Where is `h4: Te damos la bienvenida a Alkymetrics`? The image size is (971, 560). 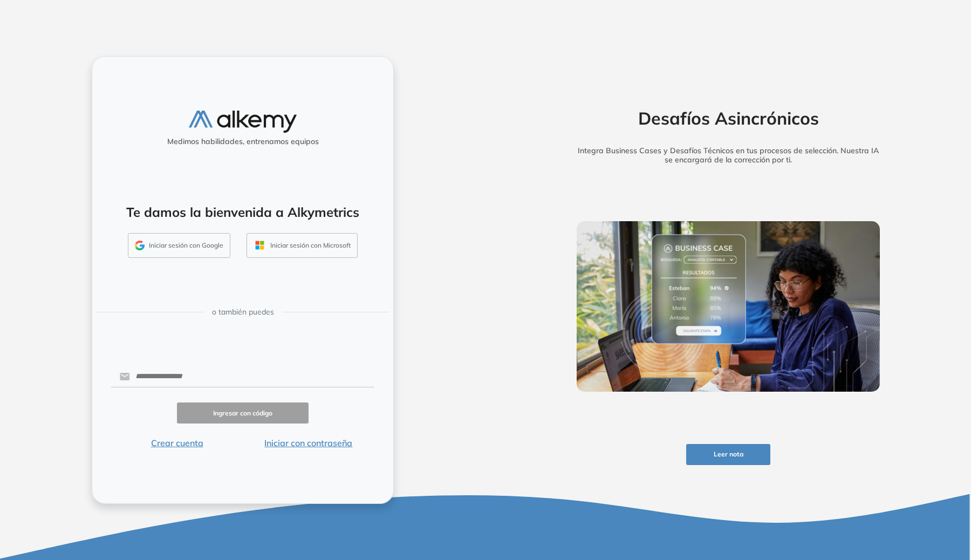 h4: Te damos la bienvenida a Alkymetrics is located at coordinates (243, 212).